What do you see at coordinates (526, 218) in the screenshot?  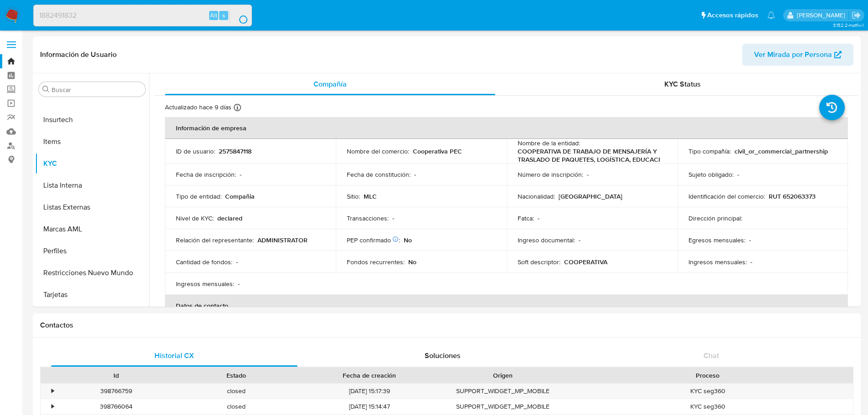 I see `p: Fatca :` at bounding box center [526, 218].